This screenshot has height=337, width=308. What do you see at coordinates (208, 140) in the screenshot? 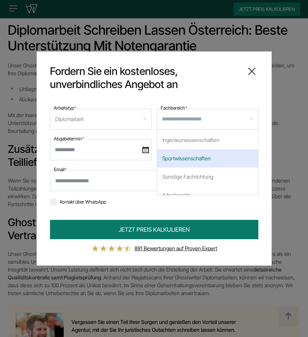
I see `div: Ingenieurwissenschaften` at bounding box center [208, 140].